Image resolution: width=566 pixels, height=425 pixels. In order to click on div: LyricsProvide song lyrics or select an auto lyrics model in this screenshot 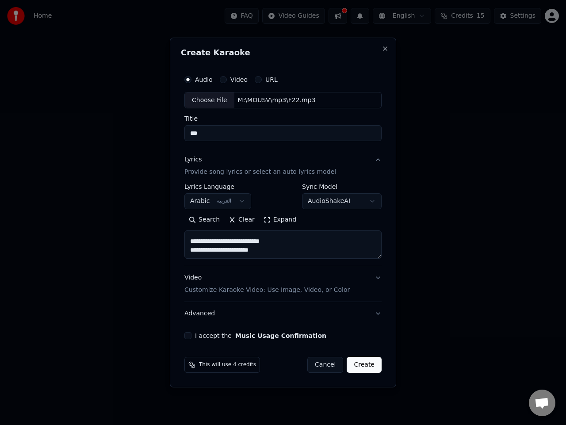, I will do `click(283, 225)`.